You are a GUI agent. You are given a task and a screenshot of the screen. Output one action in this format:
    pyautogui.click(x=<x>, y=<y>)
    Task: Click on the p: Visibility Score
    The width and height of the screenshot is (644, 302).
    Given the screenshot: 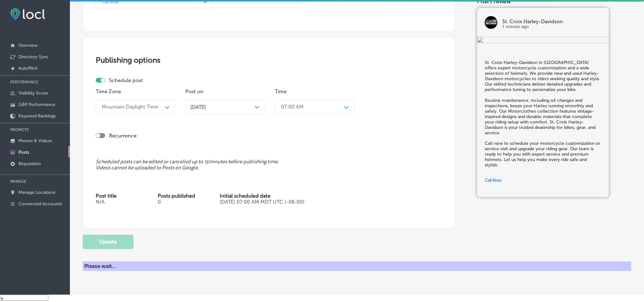 What is the action you would take?
    pyautogui.click(x=33, y=93)
    